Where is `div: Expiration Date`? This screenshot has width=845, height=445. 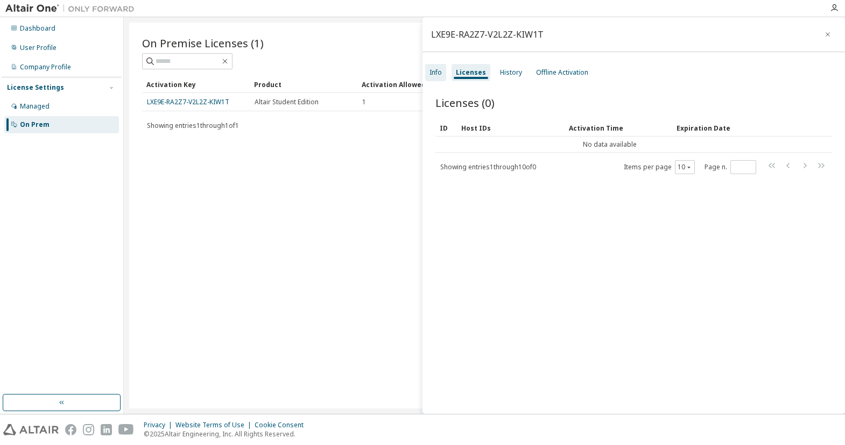 div: Expiration Date is located at coordinates (706, 128).